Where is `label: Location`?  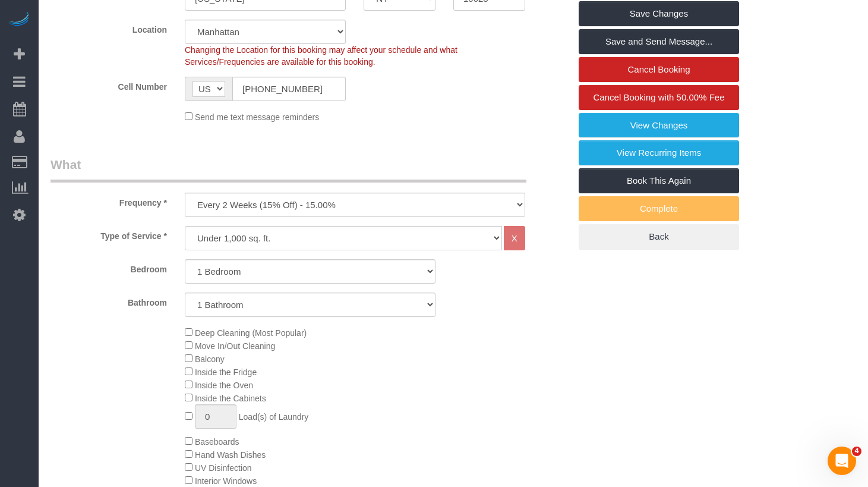 label: Location is located at coordinates (109, 28).